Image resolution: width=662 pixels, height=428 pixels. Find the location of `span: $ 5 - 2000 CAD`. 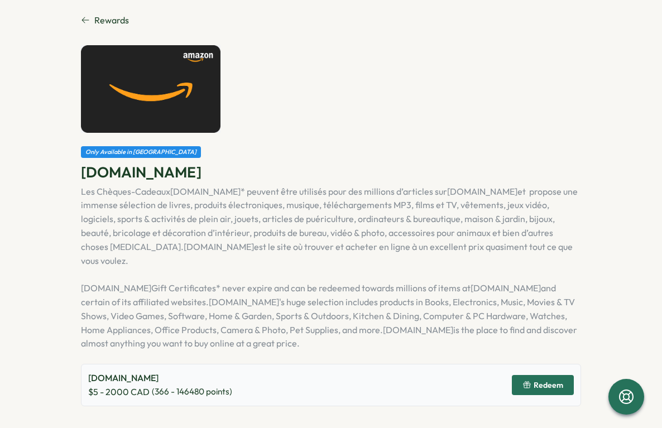

span: $ 5 - 2000 CAD is located at coordinates (119, 392).